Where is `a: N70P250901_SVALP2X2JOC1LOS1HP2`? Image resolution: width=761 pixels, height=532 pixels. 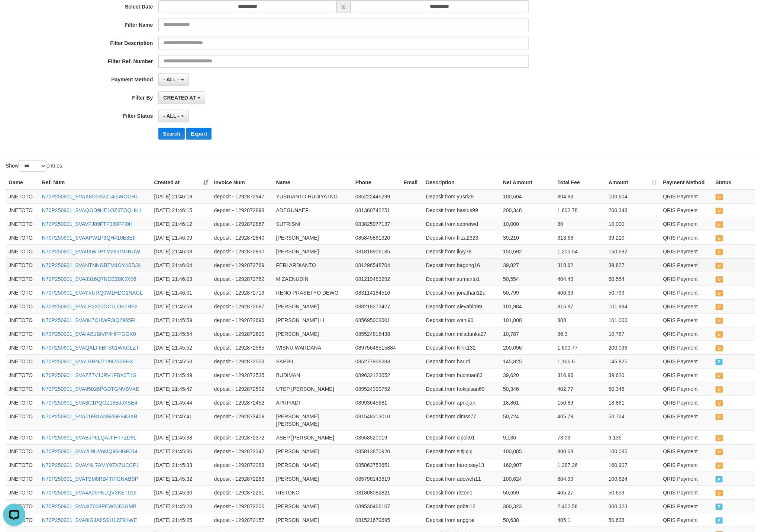 a: N70P250901_SVALP2X2JOC1LOS1HP2 is located at coordinates (90, 306).